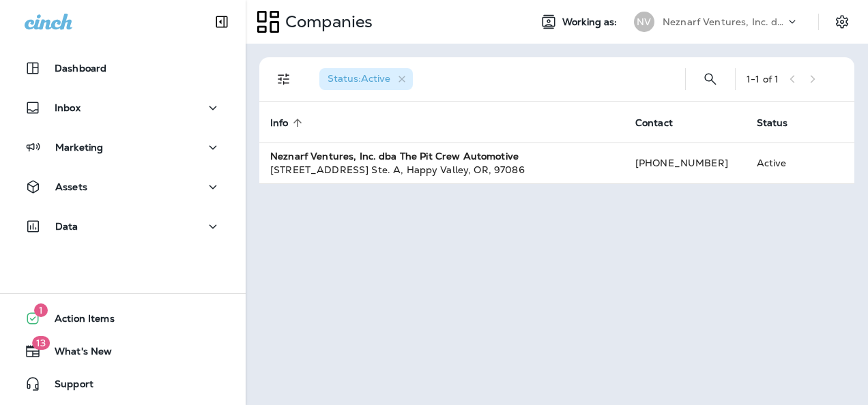 The height and width of the screenshot is (405, 868). What do you see at coordinates (326, 22) in the screenshot?
I see `p: Companies` at bounding box center [326, 22].